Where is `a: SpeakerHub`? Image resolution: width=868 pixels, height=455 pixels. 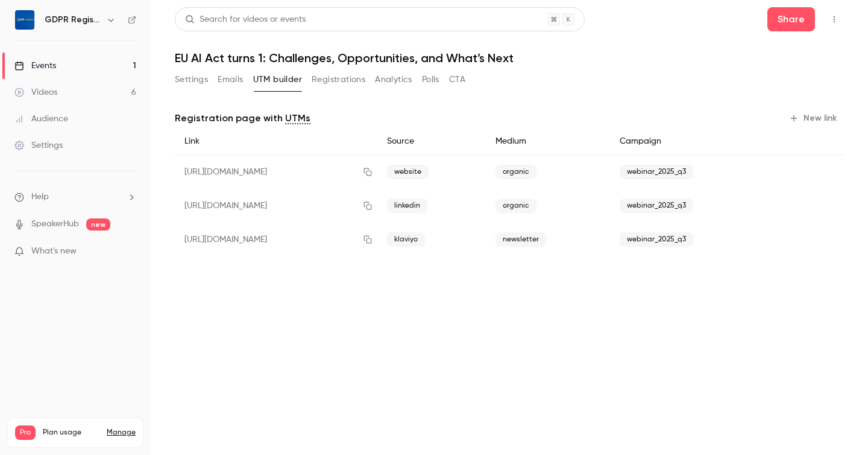 a: SpeakerHub is located at coordinates (55, 224).